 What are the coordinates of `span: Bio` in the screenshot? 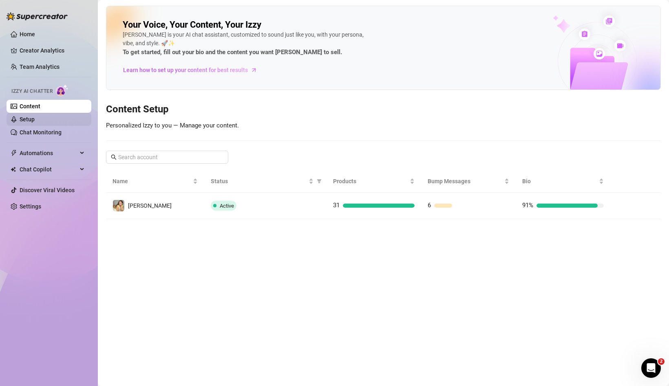 It's located at (560, 181).